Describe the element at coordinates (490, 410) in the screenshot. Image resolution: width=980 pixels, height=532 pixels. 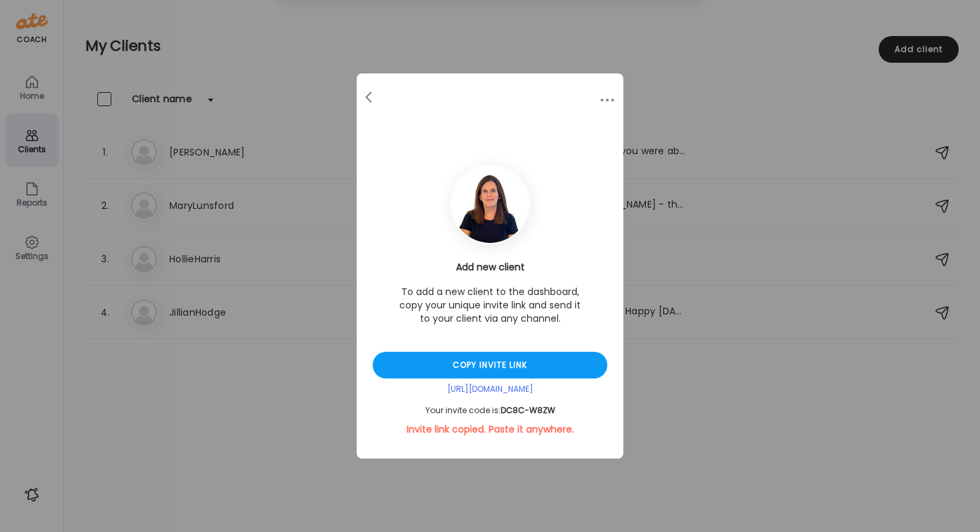
I see `div: Your invite code is:` at that location.